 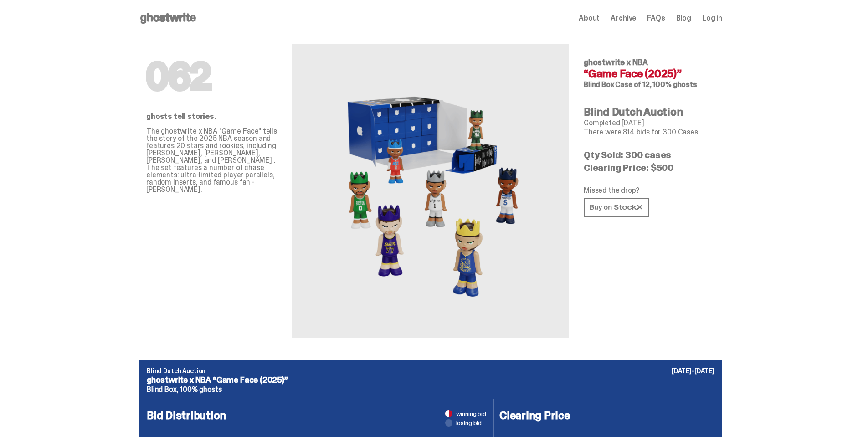 I want to click on span: Log in, so click(x=712, y=18).